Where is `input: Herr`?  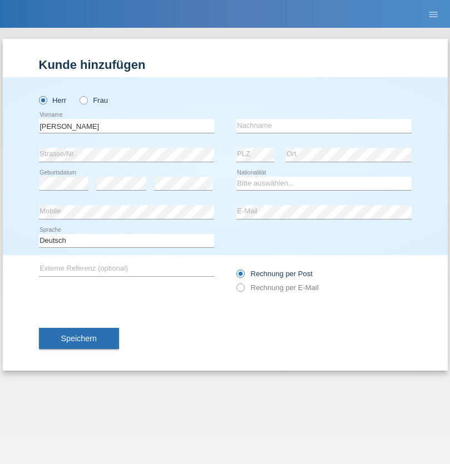
input: Herr is located at coordinates (42, 100).